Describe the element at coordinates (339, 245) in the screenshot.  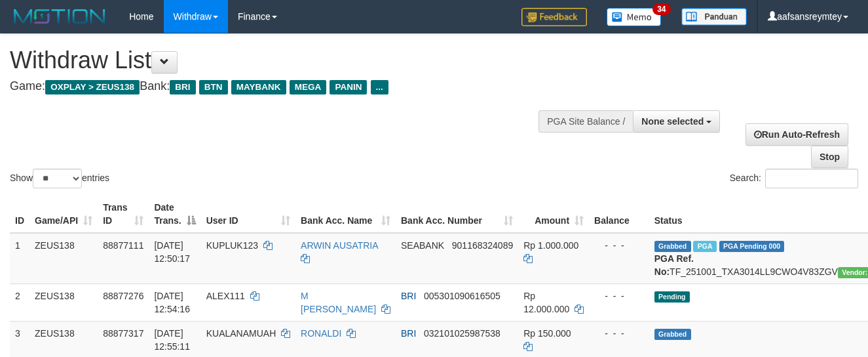
I see `a: ARWIN AUSATRIA` at that location.